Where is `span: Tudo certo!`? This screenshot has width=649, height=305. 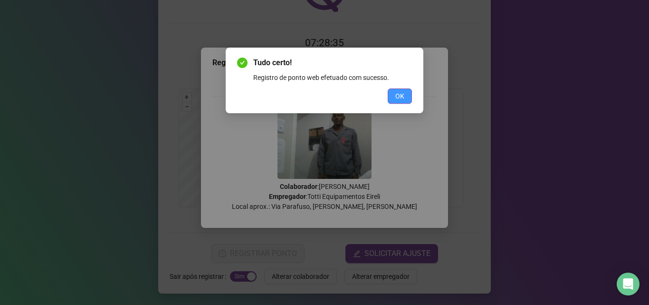
span: Tudo certo! is located at coordinates (333, 63).